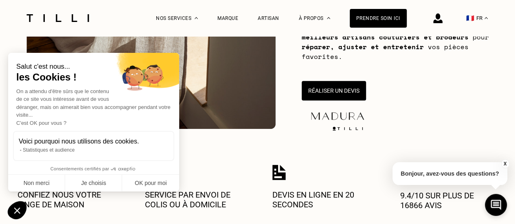  I want to click on img: Menu déroulant à propos, so click(329, 18).